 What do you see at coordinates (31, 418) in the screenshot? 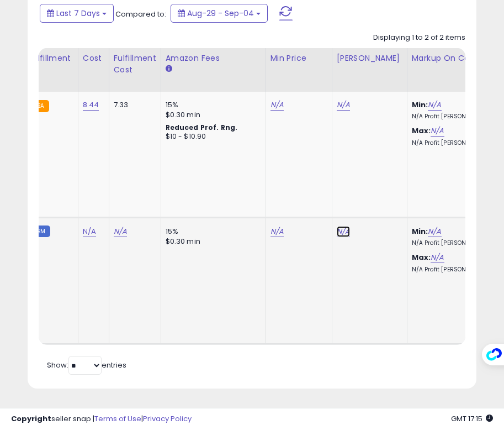
I see `strong: Copyright` at bounding box center [31, 418].